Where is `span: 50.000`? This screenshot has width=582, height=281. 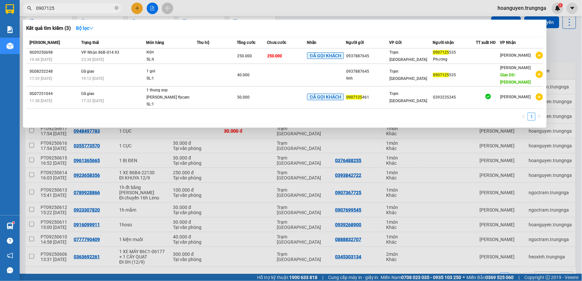
span: 50.000 is located at coordinates (243, 97).